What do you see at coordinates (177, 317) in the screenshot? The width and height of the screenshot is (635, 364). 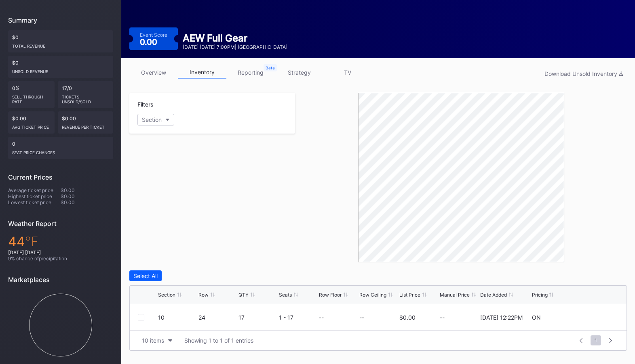 I see `div: 10` at bounding box center [177, 317].